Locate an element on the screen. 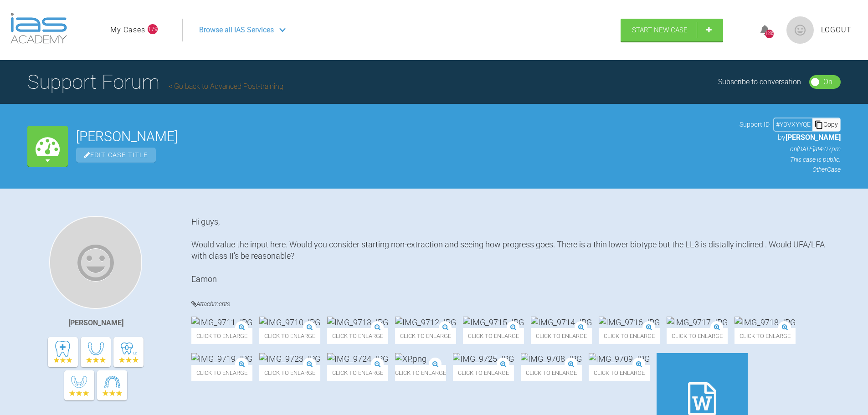 The image size is (868, 415). span: 179 is located at coordinates (153, 29).